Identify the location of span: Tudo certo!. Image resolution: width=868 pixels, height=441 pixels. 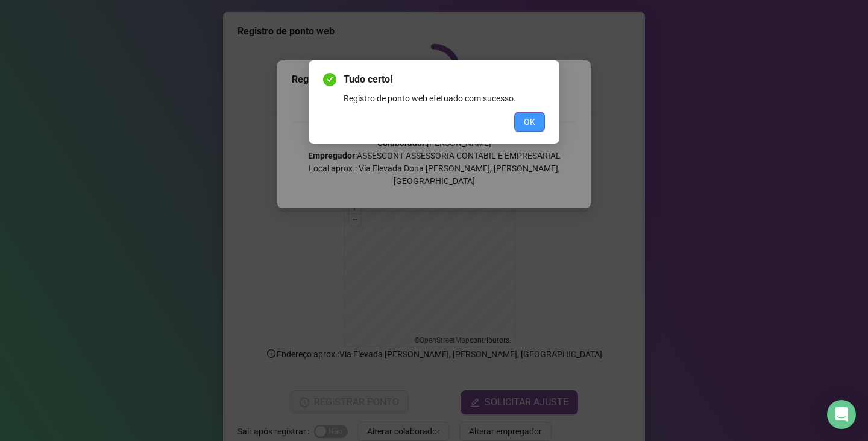
(444, 79).